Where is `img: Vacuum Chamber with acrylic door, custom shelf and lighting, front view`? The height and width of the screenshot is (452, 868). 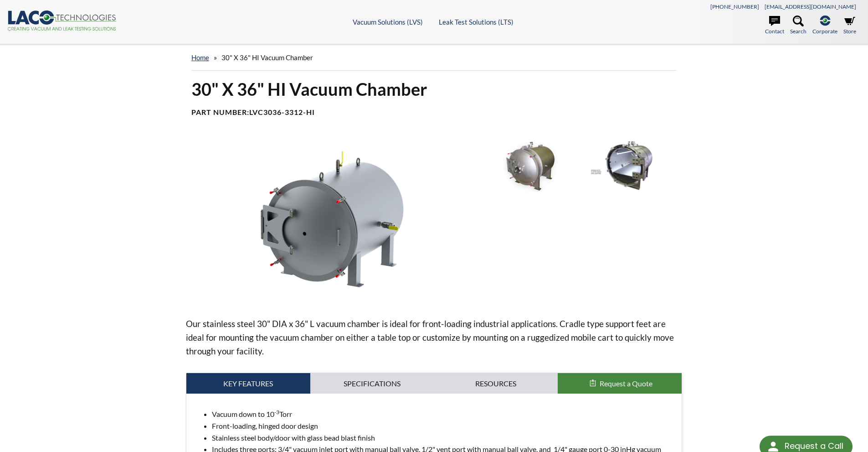
img: Vacuum Chamber with acrylic door, custom shelf and lighting, front view is located at coordinates (630, 166).